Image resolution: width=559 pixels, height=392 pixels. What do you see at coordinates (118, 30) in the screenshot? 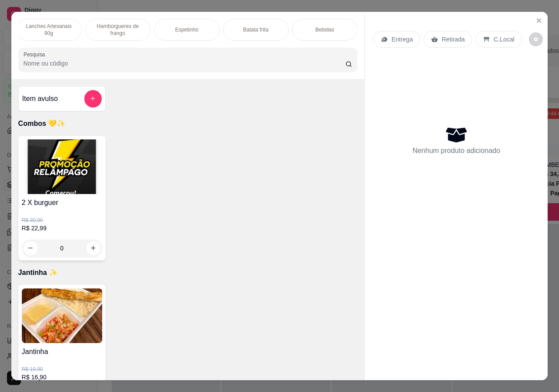
I see `p: Hambúrgueres de frango` at bounding box center [118, 30].